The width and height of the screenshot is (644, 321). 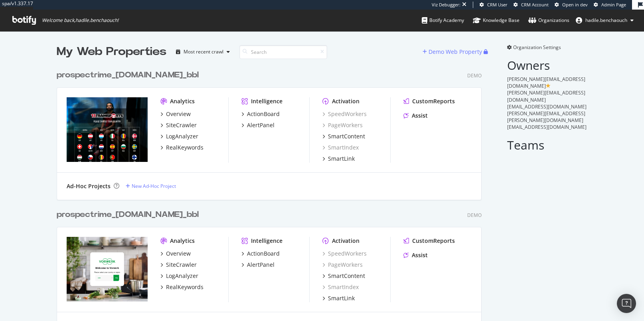 What do you see at coordinates (453, 52) in the screenshot?
I see `button: Demo Web Property` at bounding box center [453, 52].